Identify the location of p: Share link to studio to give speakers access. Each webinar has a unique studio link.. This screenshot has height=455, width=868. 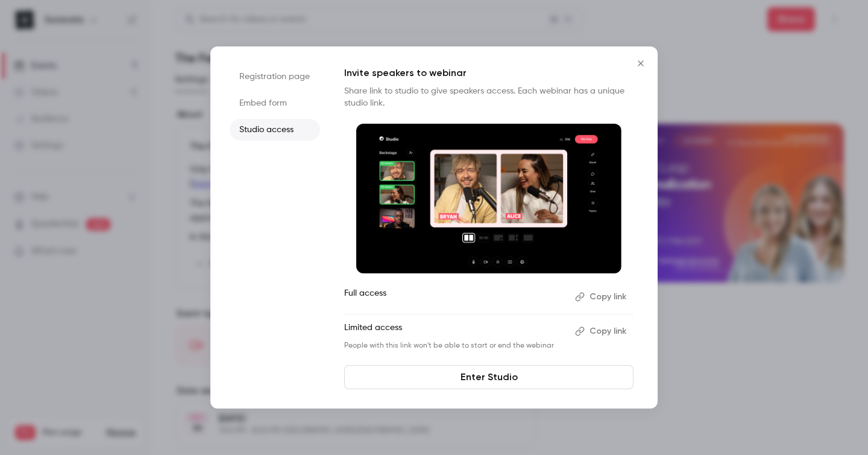
(489, 97).